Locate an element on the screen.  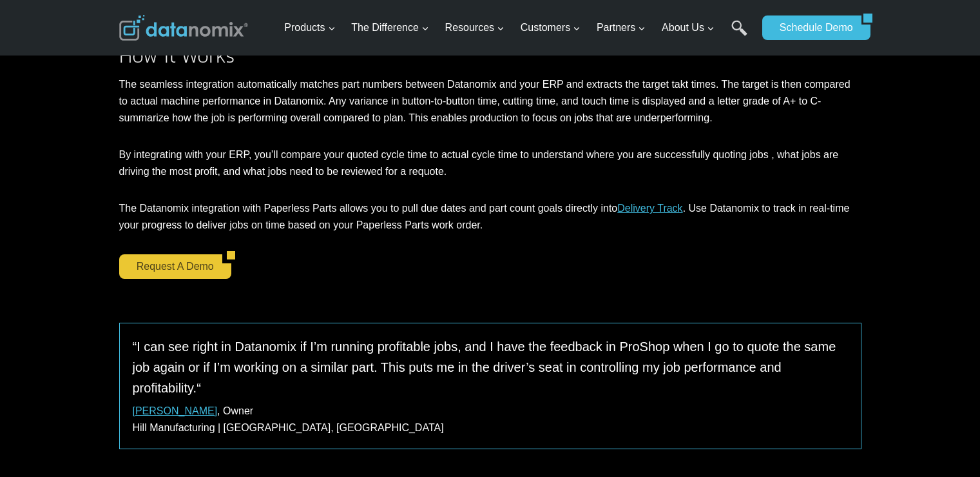
span: Phone number is located at coordinates (319, 60).